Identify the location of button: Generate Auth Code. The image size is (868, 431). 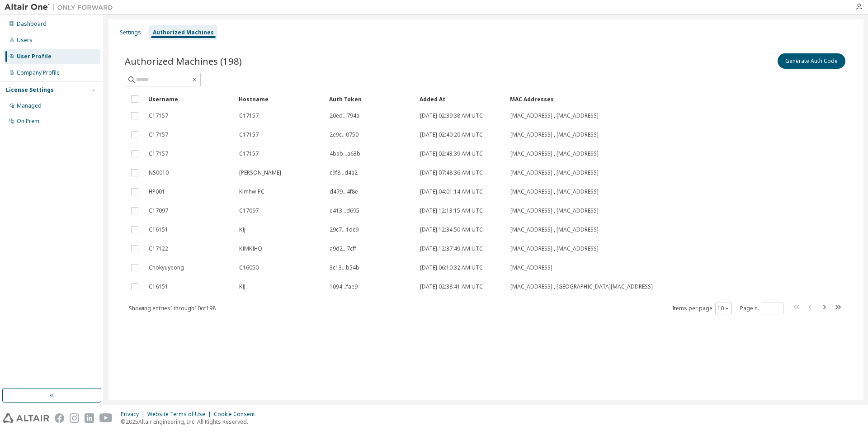
(812, 61).